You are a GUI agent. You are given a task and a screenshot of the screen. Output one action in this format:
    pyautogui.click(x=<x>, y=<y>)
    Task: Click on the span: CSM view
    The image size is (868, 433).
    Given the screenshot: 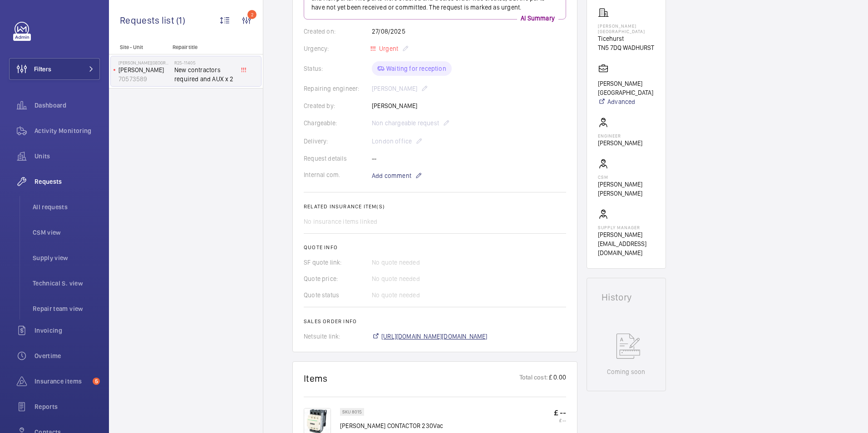 What is the action you would take?
    pyautogui.click(x=66, y=232)
    